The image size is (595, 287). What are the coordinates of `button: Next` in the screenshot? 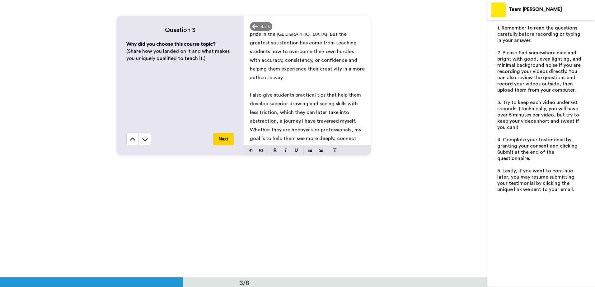 It's located at (223, 139).